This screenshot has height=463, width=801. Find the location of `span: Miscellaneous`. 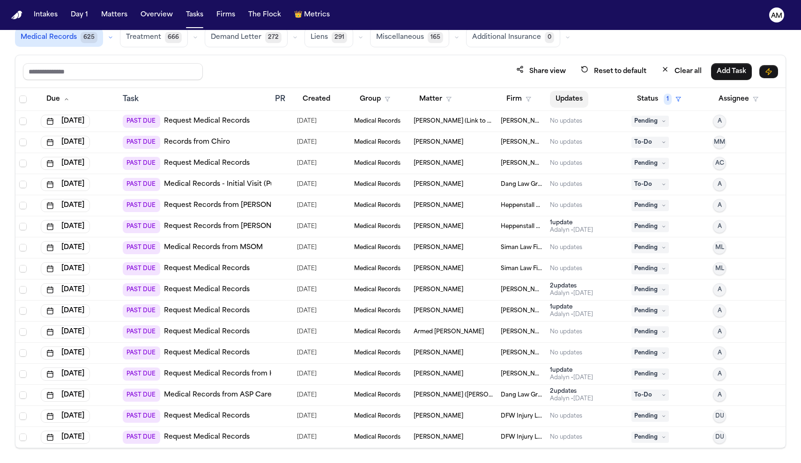

span: Miscellaneous is located at coordinates (400, 37).